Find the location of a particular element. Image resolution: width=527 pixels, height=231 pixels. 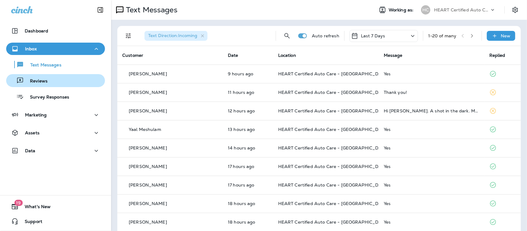

button: Dashboard is located at coordinates (56, 31).